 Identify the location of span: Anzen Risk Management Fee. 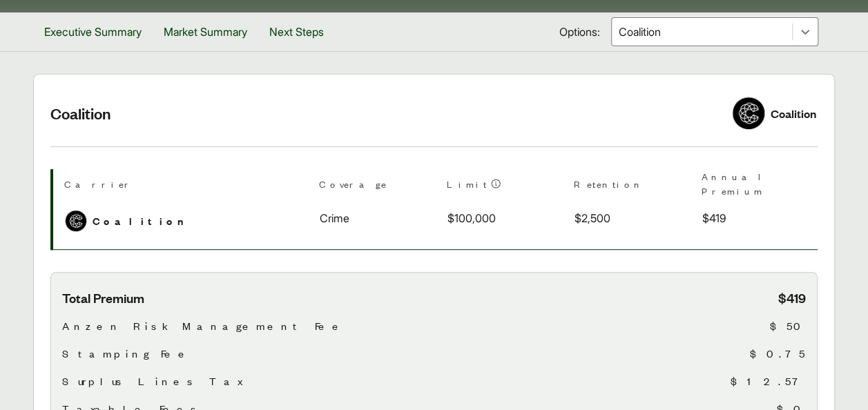
(204, 325).